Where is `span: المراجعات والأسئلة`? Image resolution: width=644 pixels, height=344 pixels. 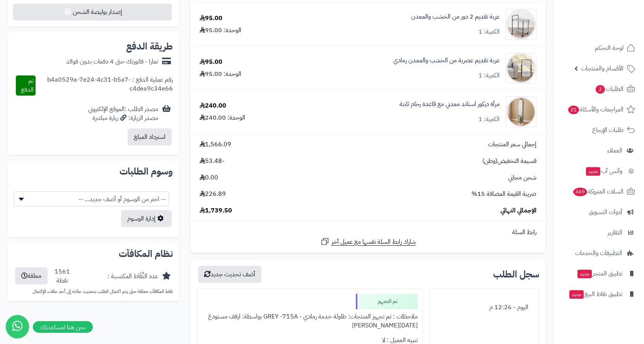
span: المراجعات والأسئلة is located at coordinates (595, 110).